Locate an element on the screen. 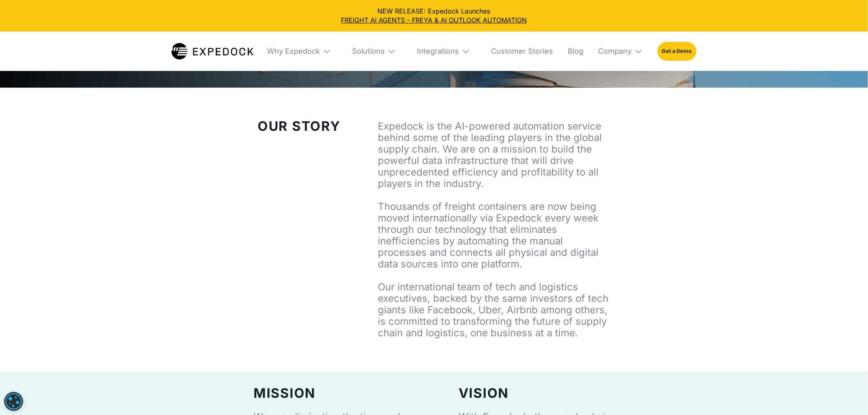  a: FREIGHT AI AGENTS - FREYA & AI OUTLOOK AUTOMATION is located at coordinates (434, 20).